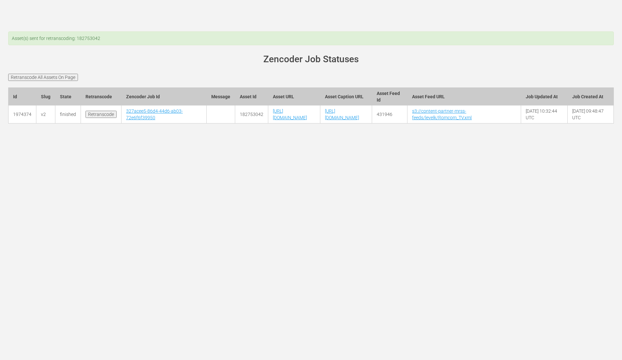 The height and width of the screenshot is (360, 622). What do you see at coordinates (101, 96) in the screenshot?
I see `th: Retranscode` at bounding box center [101, 96].